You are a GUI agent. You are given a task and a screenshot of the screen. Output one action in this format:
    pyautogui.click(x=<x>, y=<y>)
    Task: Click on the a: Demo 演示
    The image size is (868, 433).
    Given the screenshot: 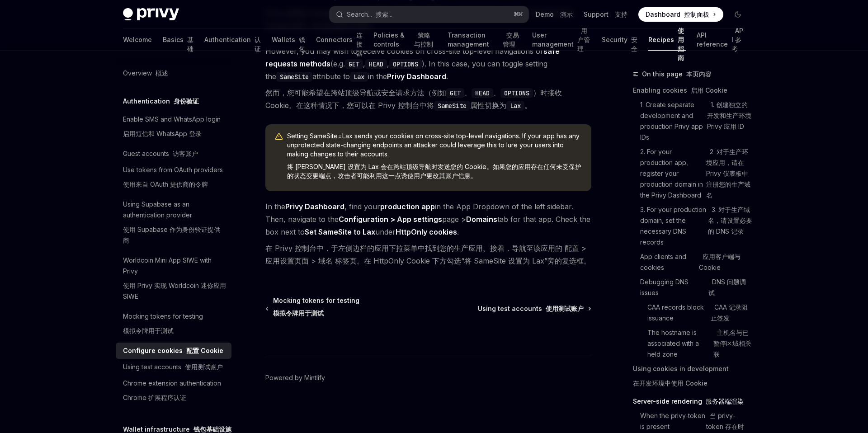 What is the action you would take?
    pyautogui.click(x=554, y=14)
    